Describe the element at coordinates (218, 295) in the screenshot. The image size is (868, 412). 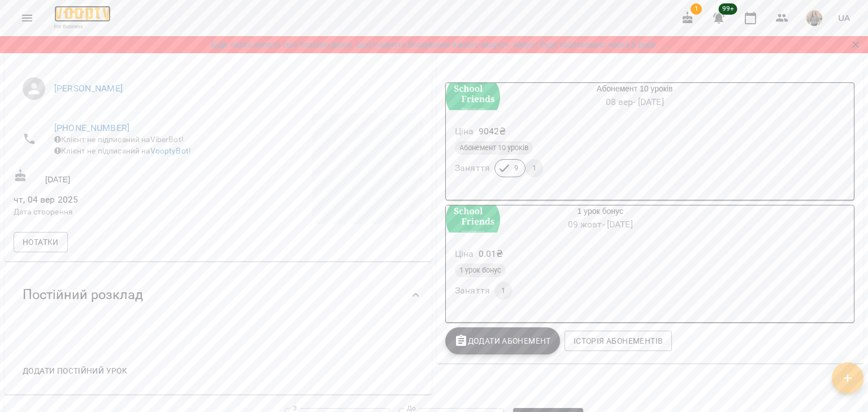
I see `div: Постійний розклад` at that location.